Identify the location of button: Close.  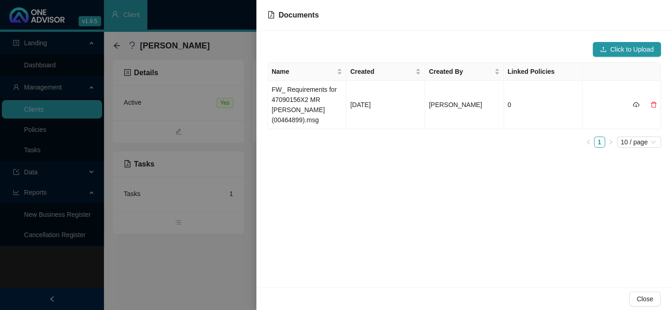
(645, 299).